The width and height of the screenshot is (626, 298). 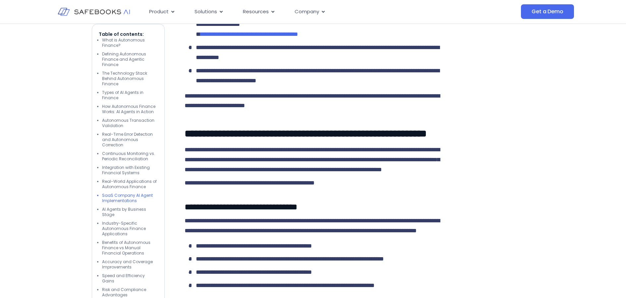 What do you see at coordinates (130, 123) in the screenshot?
I see `li: Autonomous Transaction Validation` at bounding box center [130, 123].